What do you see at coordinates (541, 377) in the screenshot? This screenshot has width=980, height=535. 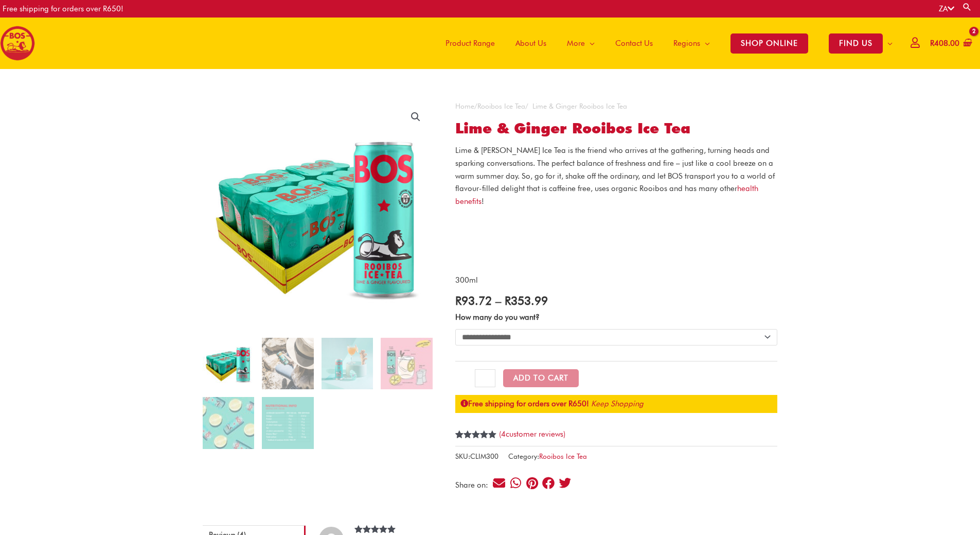 I see `button: Add to Cart` at bounding box center [541, 377].